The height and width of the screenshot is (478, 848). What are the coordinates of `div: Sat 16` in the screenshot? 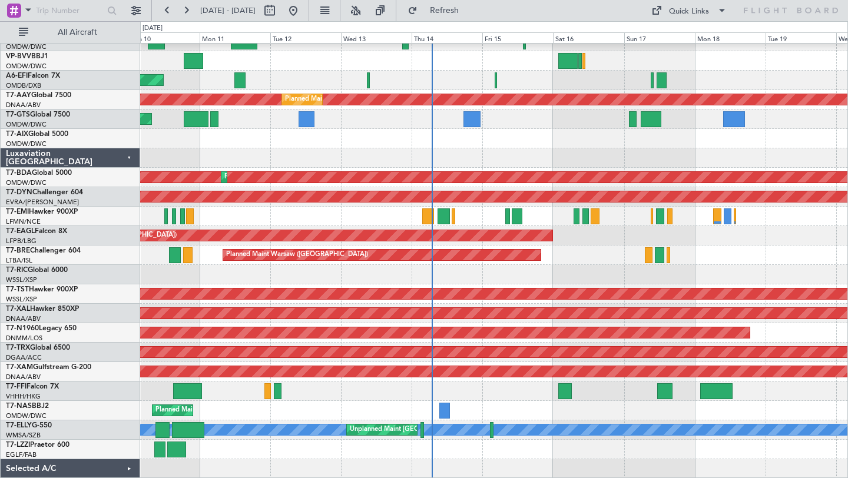 It's located at (589, 38).